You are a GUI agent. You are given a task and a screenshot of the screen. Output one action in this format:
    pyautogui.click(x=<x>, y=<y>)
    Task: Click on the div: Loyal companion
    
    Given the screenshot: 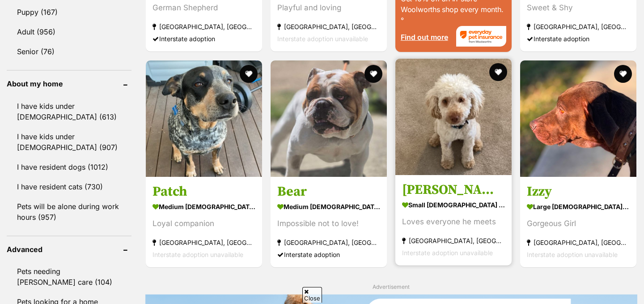 What is the action you would take?
    pyautogui.click(x=204, y=224)
    